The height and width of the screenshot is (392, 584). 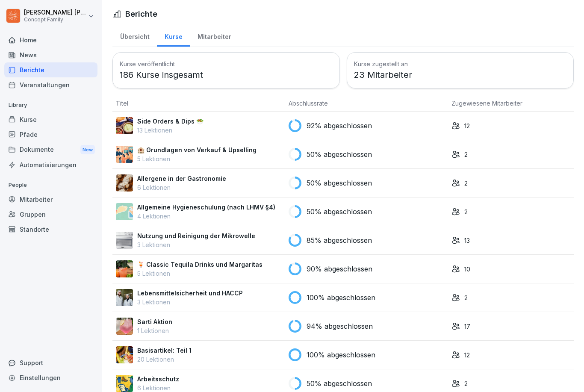 I want to click on a: Gruppen, so click(x=51, y=214).